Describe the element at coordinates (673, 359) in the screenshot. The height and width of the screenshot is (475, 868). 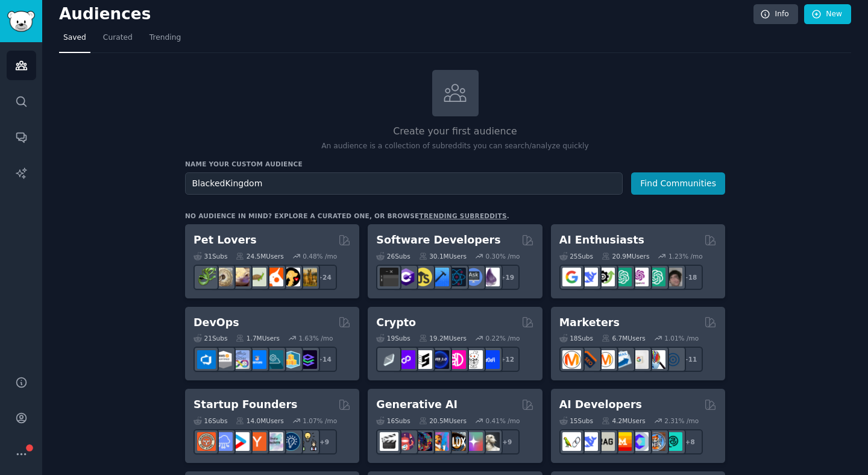
I see `img: OnlineMarketing` at that location.